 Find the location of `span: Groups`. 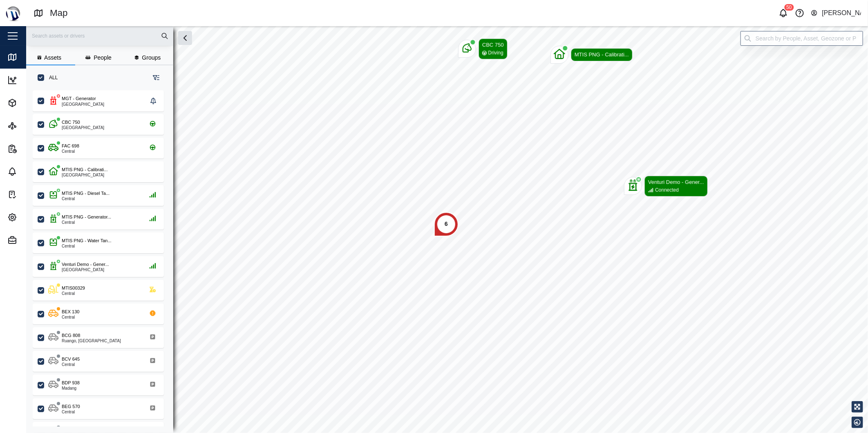

span: Groups is located at coordinates (151, 58).